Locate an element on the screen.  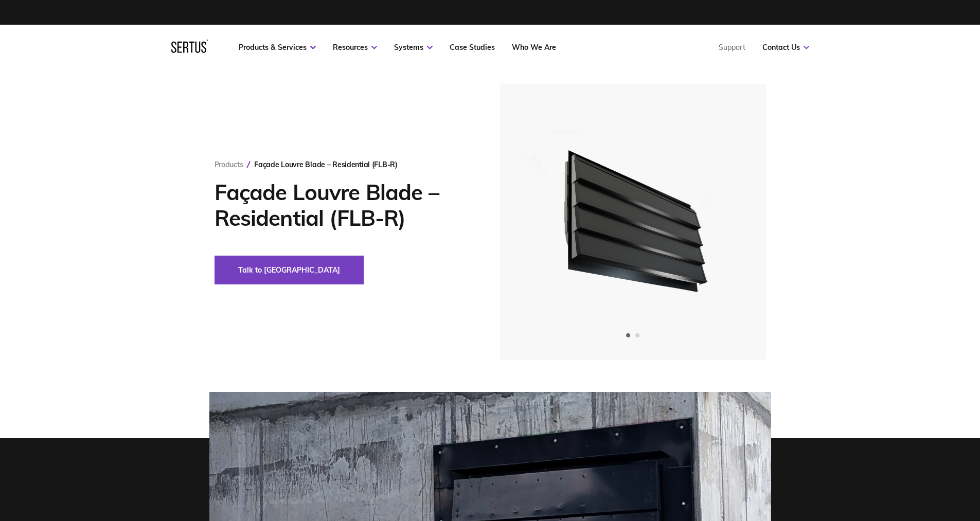
a: Resources is located at coordinates (355, 47).